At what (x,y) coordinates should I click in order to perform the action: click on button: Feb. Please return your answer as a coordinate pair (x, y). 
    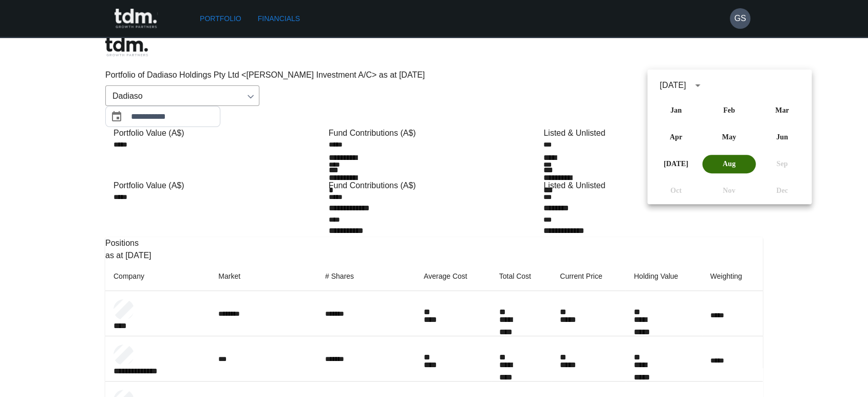
    Looking at the image, I should click on (729, 111).